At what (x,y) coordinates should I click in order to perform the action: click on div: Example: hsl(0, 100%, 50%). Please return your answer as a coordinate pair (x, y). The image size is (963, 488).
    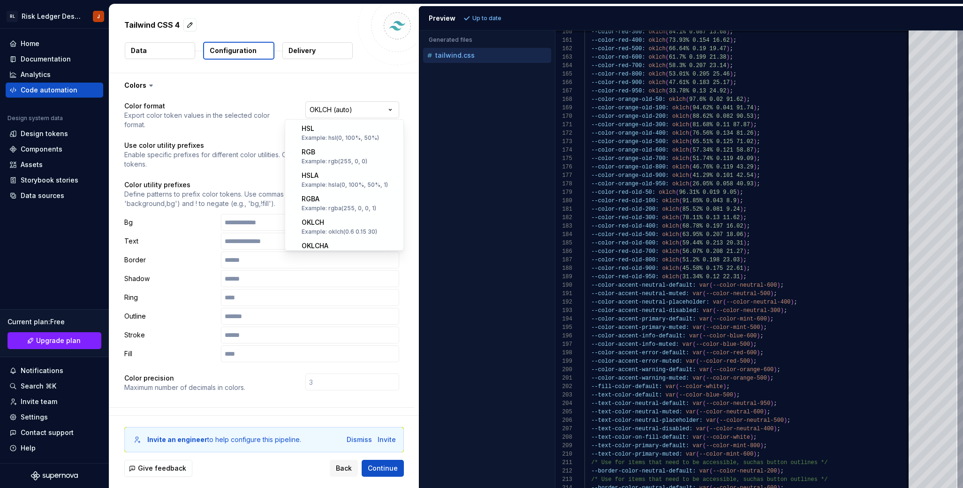
    Looking at the image, I should click on (340, 138).